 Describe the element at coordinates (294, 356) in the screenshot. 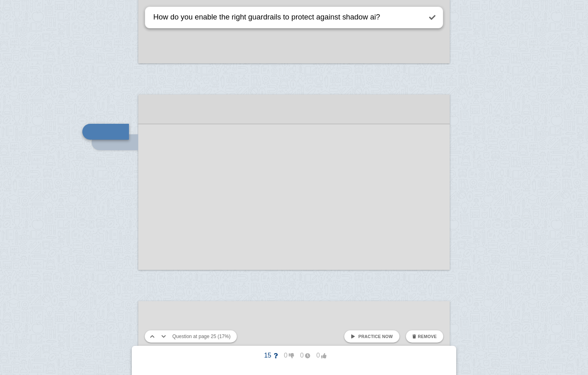

I see `button: 15000` at that location.